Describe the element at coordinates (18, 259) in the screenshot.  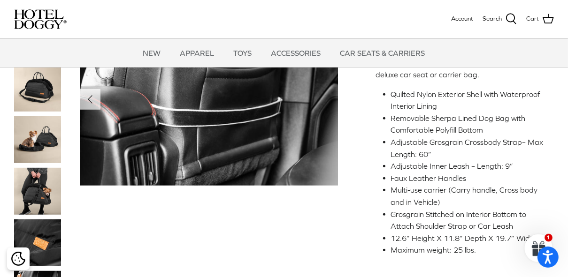
I see `div: Cookie policy` at that location.